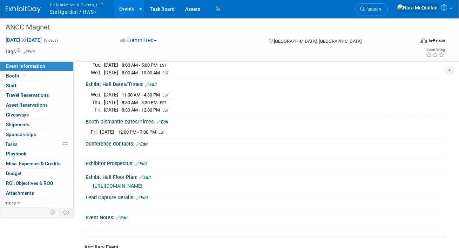 The image size is (459, 248). Describe the element at coordinates (26, 66) in the screenshot. I see `span: Event Information` at that location.